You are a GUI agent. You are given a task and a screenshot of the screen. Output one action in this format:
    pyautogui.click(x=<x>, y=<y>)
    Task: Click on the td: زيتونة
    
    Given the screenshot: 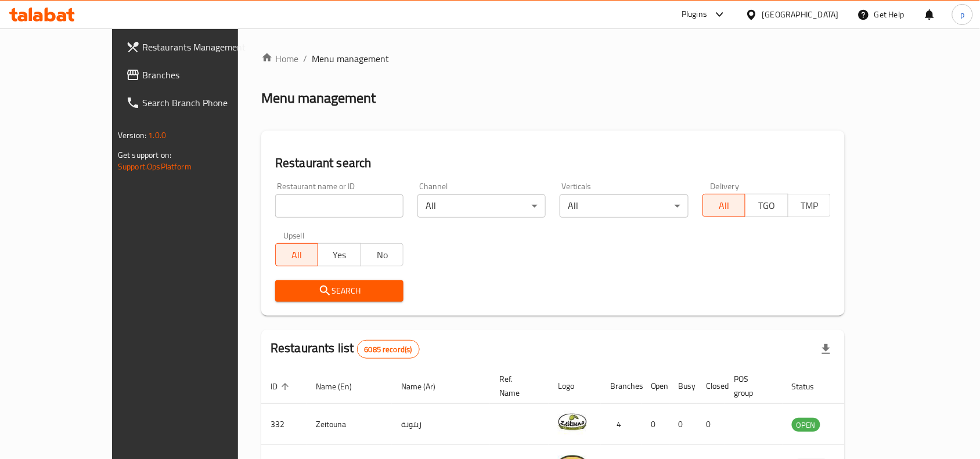 What is the action you would take?
    pyautogui.click(x=441, y=424)
    